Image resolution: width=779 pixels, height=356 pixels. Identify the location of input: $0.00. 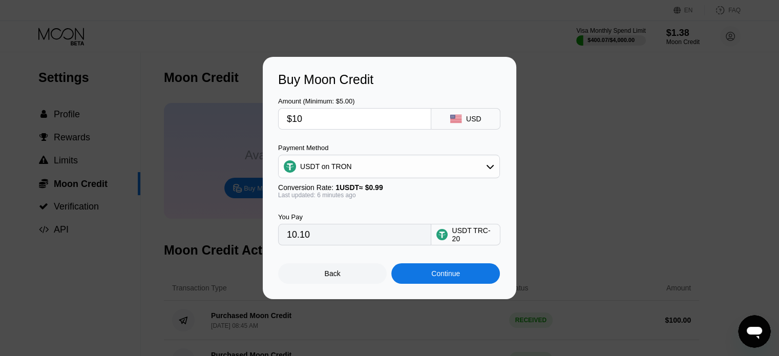
(355, 119).